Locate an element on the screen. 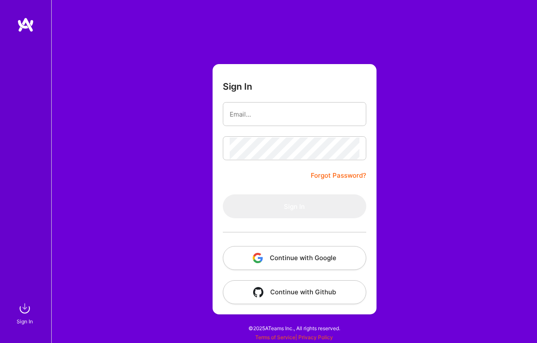 The height and width of the screenshot is (343, 537). img: logo is located at coordinates (26, 25).